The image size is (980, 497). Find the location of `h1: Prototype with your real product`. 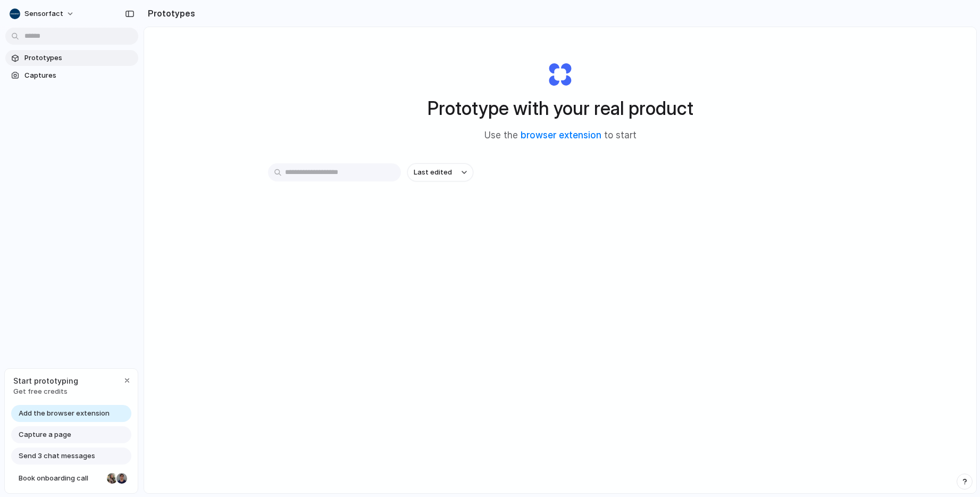

h1: Prototype with your real product is located at coordinates (560, 108).